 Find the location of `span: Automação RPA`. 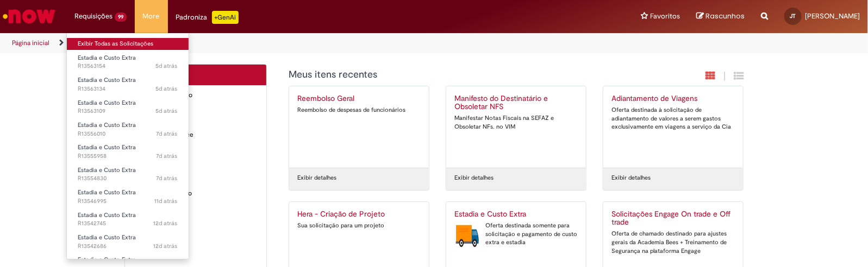

span: Automação RPA is located at coordinates (196, 115).